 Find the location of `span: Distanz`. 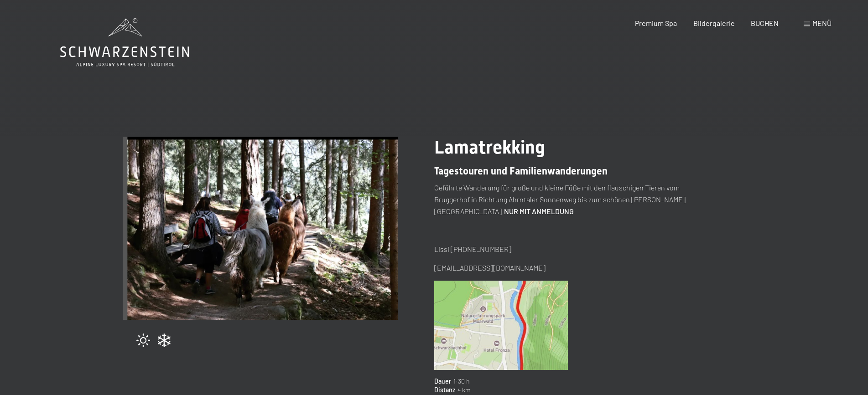

span: Distanz is located at coordinates (445, 390).